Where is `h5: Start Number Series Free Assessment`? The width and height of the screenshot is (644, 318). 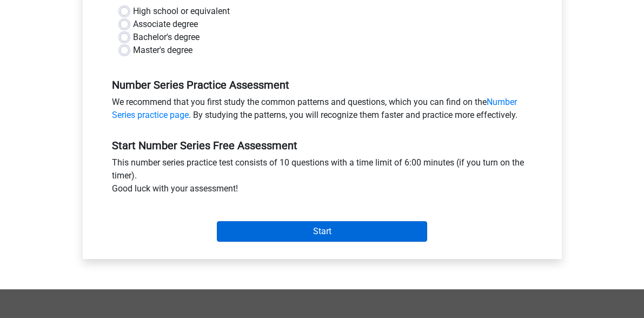 h5: Start Number Series Free Assessment is located at coordinates (322, 145).